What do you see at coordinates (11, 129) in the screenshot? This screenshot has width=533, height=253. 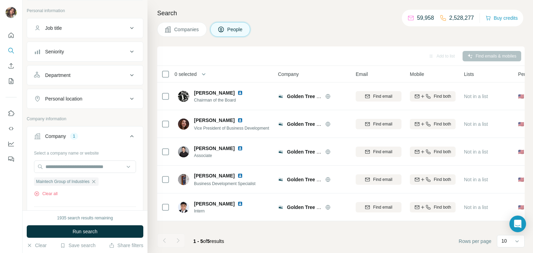 I see `button: Use Surfe API` at bounding box center [11, 129].